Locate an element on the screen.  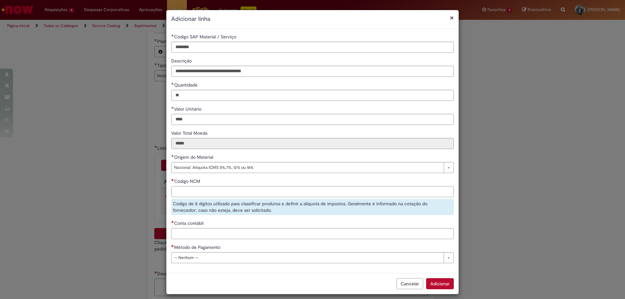
span: Código SAP Material / Serviço is located at coordinates (206, 37).